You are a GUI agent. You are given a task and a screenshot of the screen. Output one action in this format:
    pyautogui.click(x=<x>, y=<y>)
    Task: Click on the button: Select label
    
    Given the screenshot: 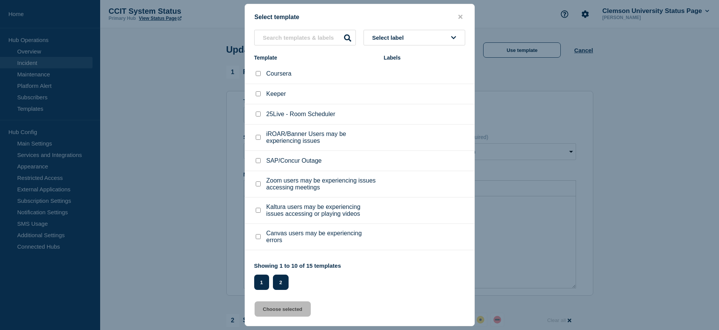 What is the action you would take?
    pyautogui.click(x=414, y=37)
    